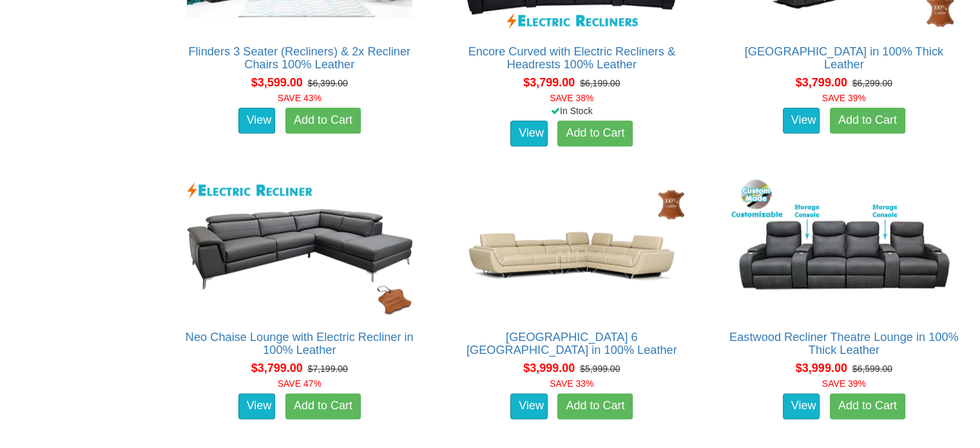 The image size is (980, 448). What do you see at coordinates (328, 83) in the screenshot?
I see `del: $6,399.00` at bounding box center [328, 83].